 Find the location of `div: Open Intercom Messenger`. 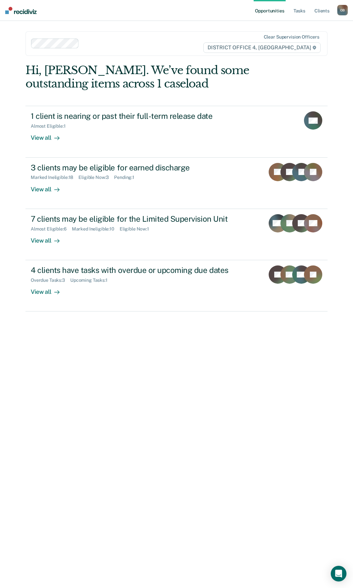

div: Open Intercom Messenger is located at coordinates (338, 574).